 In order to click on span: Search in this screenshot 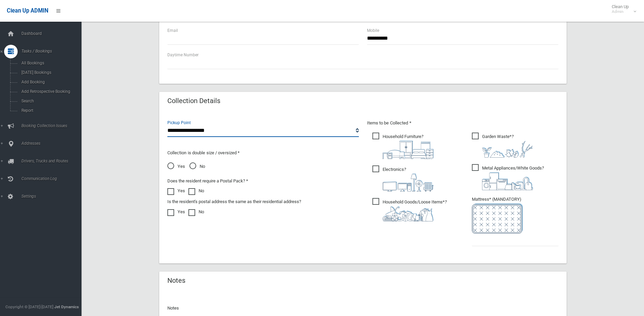, I will do `click(50, 101)`.